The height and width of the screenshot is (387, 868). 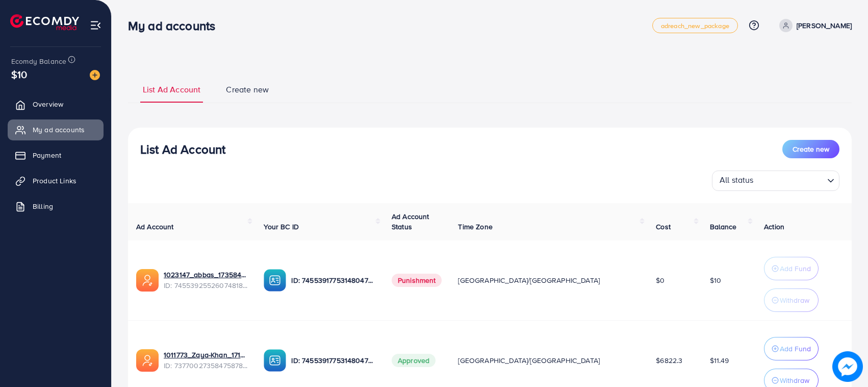 What do you see at coordinates (281, 226) in the screenshot?
I see `span: Your BC ID` at bounding box center [281, 226].